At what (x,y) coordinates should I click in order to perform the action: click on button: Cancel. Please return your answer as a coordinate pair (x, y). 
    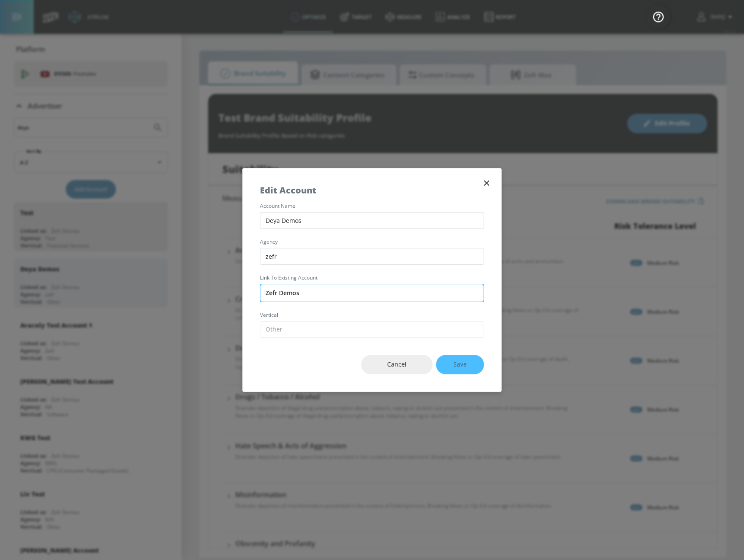
    Looking at the image, I should click on (397, 364).